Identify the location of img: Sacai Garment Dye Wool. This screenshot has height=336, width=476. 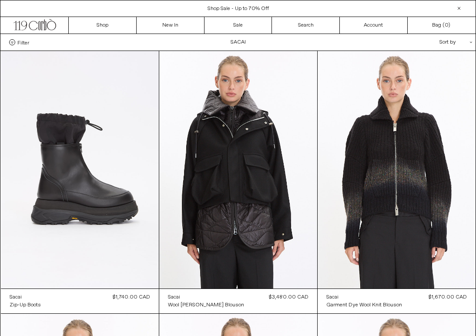
(397, 169).